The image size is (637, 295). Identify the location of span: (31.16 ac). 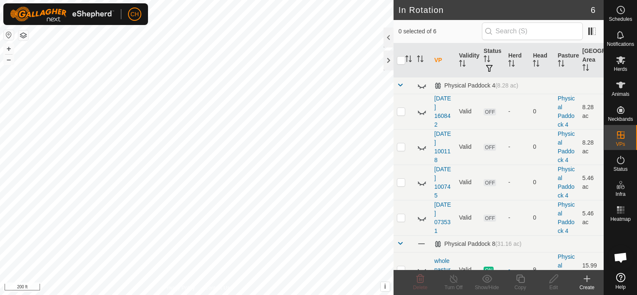
(508, 244).